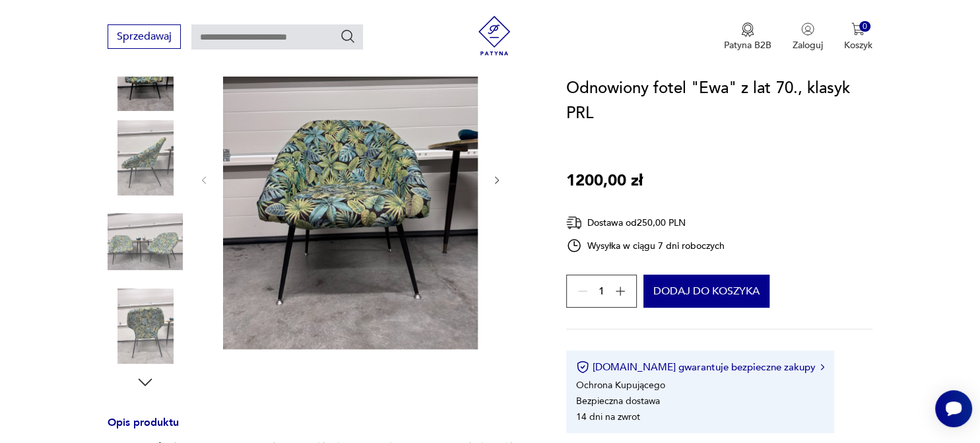 The height and width of the screenshot is (443, 980). I want to click on img: Patyna - sklep z meblami i dekoracjami vintage, so click(495, 35).